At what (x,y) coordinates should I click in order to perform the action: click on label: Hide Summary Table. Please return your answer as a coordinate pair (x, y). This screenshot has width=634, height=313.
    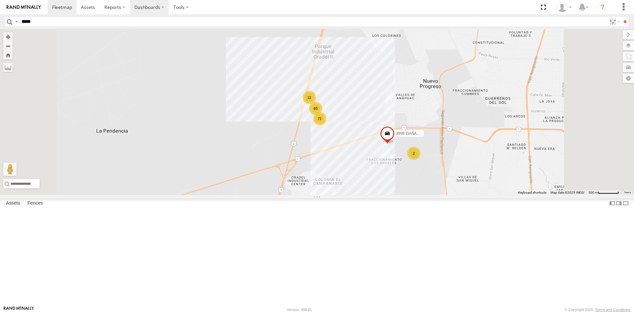
    Looking at the image, I should click on (626, 203).